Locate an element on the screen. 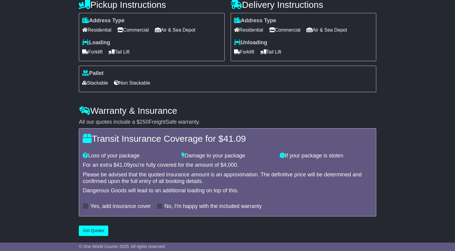 This screenshot has width=455, height=251. div: If your package is stolen is located at coordinates (326, 156).